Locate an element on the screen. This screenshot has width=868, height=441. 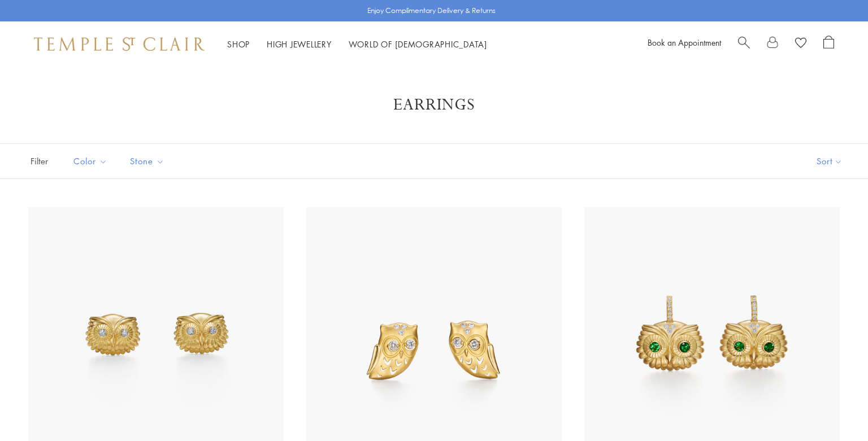
span: Stone is located at coordinates (149, 161).